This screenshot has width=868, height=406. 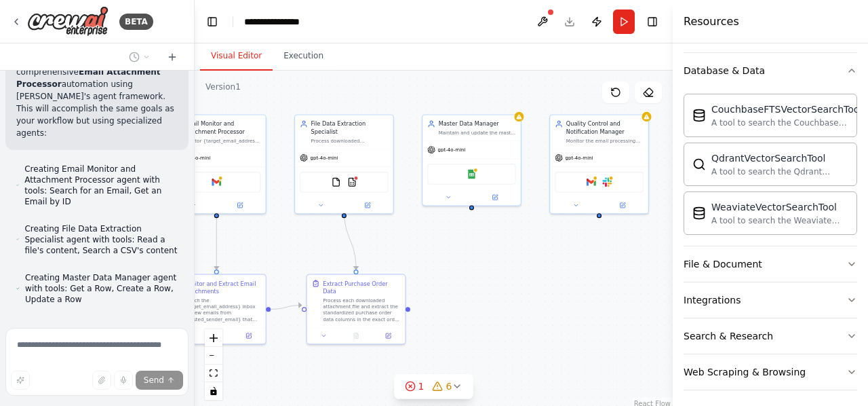 What do you see at coordinates (787, 109) in the screenshot?
I see `div: CouchbaseFTSVectorSearchTool` at bounding box center [787, 109].